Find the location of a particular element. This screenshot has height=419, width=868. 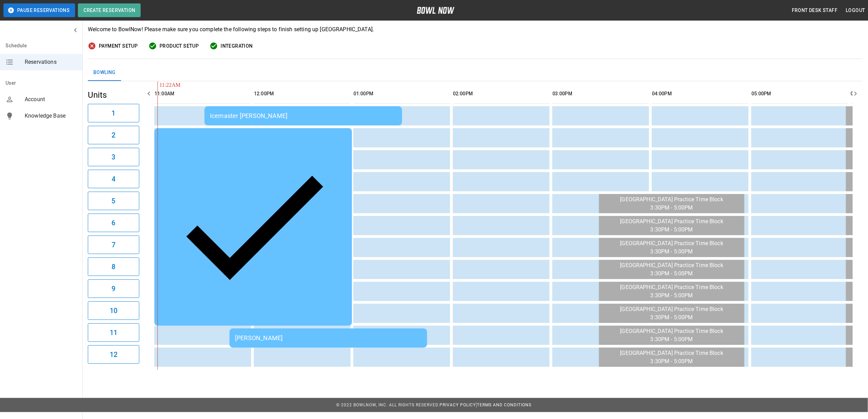

button: 4 is located at coordinates (114, 179).